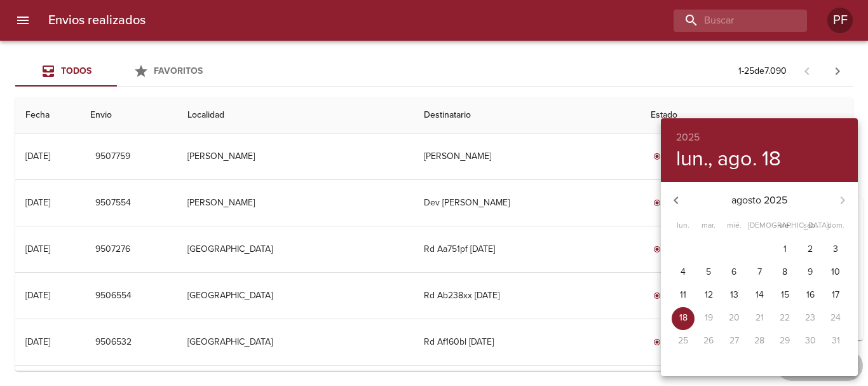  Describe the element at coordinates (687, 138) in the screenshot. I see `h6: 2025` at that location.